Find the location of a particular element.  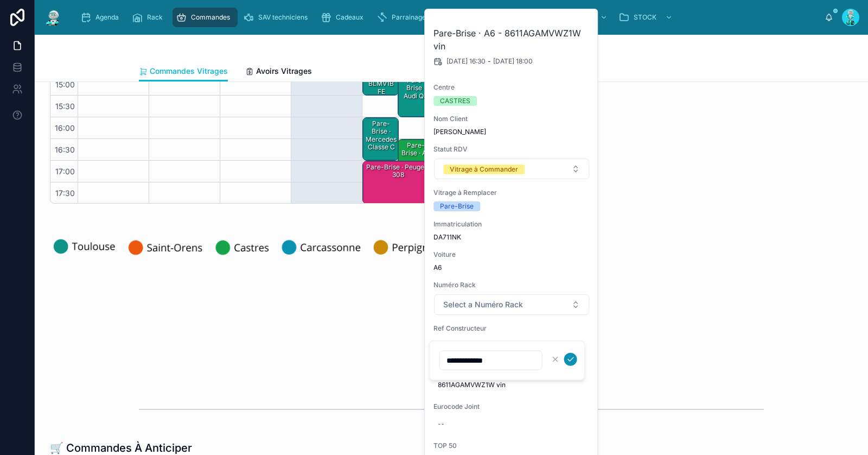

span: Commandes Vitrages is located at coordinates (189, 71).